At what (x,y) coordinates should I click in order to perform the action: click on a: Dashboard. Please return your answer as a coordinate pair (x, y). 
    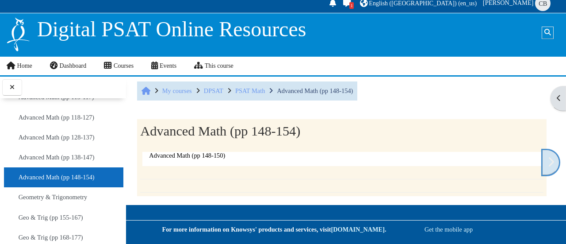
    Looking at the image, I should click on (68, 66).